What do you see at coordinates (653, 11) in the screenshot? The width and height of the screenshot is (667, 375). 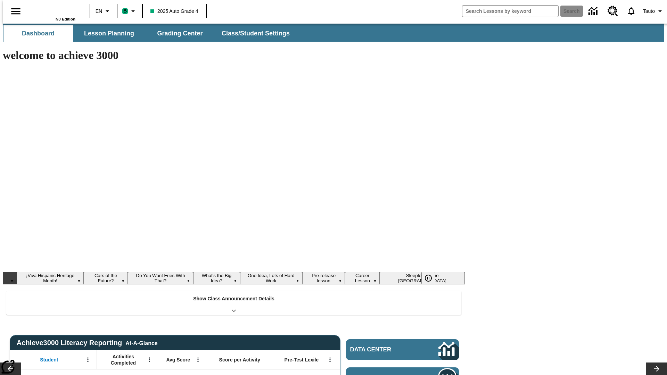 I see `button: Profile/Settings` at bounding box center [653, 11].